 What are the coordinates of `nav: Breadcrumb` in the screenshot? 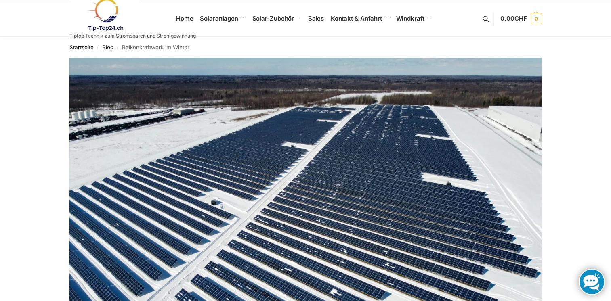 It's located at (306, 47).